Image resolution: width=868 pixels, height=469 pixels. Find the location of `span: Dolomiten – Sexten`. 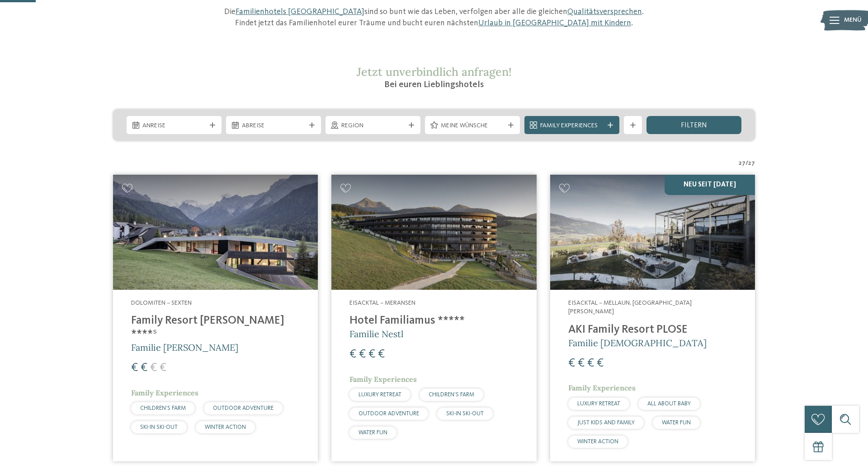

span: Dolomiten – Sexten is located at coordinates (161, 303).